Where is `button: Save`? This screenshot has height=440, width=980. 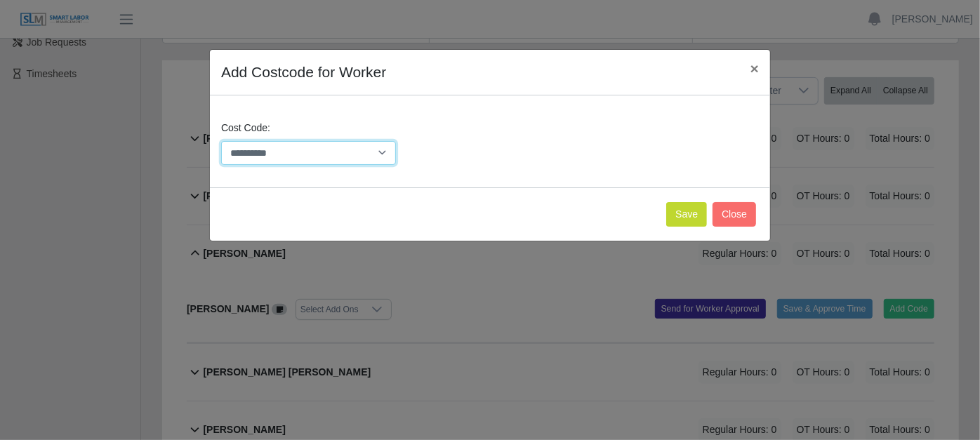
button: Save is located at coordinates (687, 214).